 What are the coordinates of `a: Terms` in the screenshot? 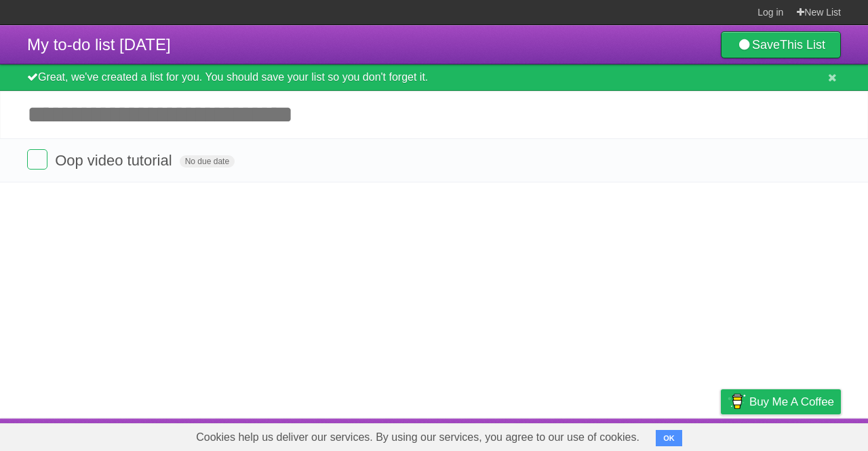 It's located at (672, 435).